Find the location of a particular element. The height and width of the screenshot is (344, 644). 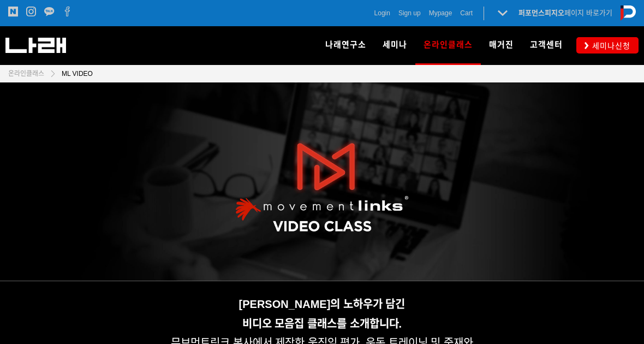

a: 매거진 is located at coordinates (501, 45).